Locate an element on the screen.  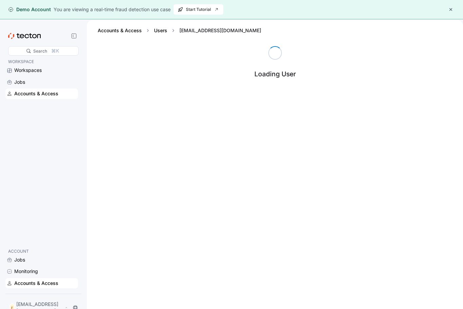
div: Workspaces is located at coordinates (28, 70).